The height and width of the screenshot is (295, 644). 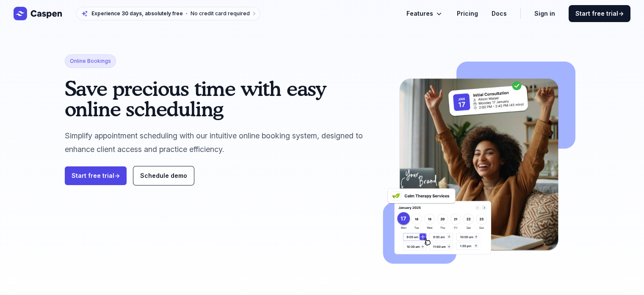 What do you see at coordinates (600, 14) in the screenshot?
I see `span: Start free trial` at bounding box center [600, 14].